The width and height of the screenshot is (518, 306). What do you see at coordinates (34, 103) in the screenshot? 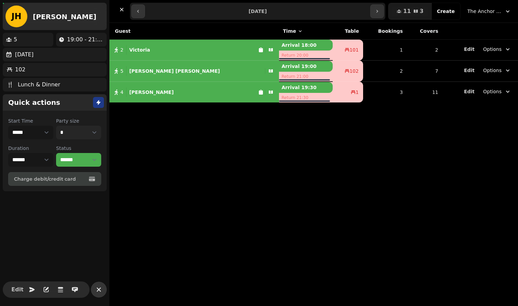
I see `h2: Quick actions` at bounding box center [34, 103].